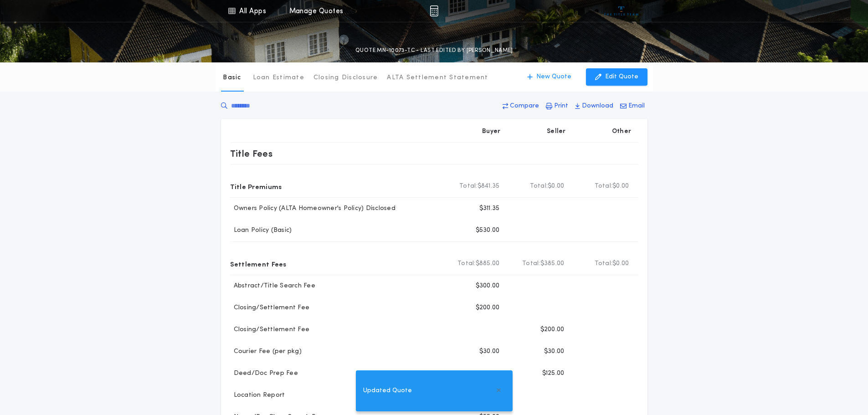  I want to click on p: Owners Policy (ALTA Homeowner's Policy) Disclosed, so click(313, 208).